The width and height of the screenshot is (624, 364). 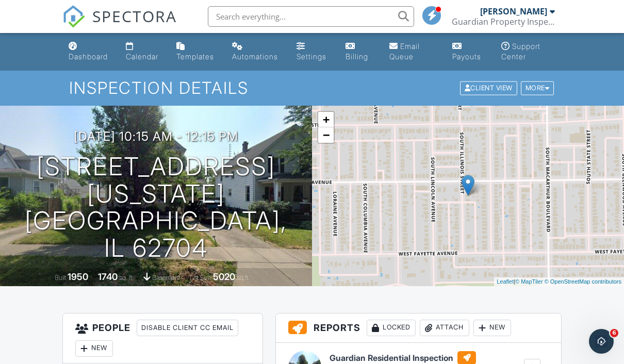 What do you see at coordinates (469, 52) in the screenshot?
I see `a: Payouts` at bounding box center [469, 52].